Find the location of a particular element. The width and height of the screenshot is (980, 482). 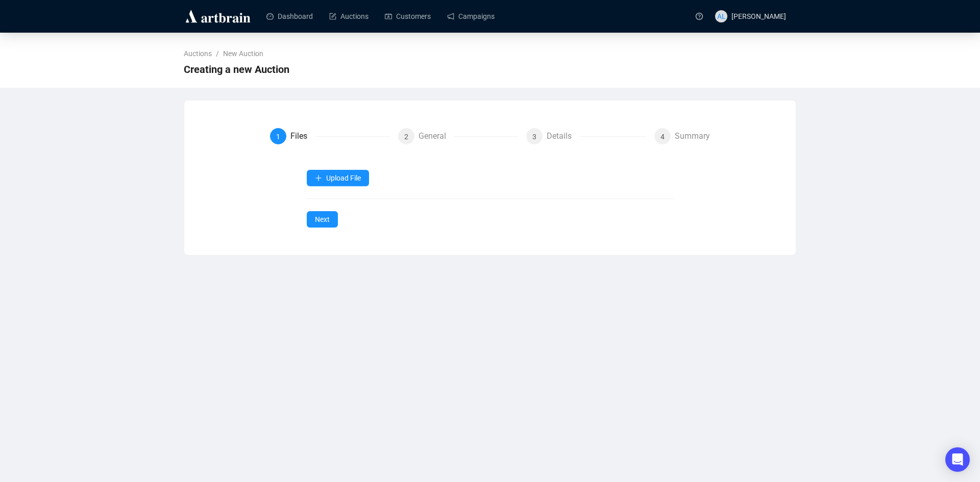

div: General is located at coordinates (436, 136).